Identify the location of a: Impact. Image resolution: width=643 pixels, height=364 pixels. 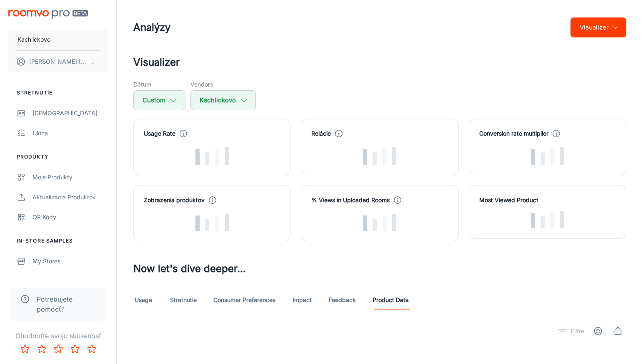
(302, 300).